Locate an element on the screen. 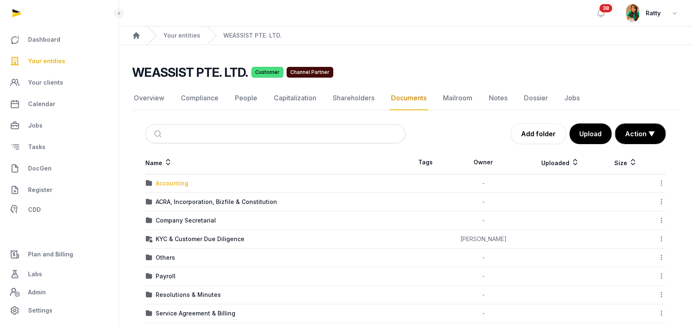  a: Settings is located at coordinates (59, 310).